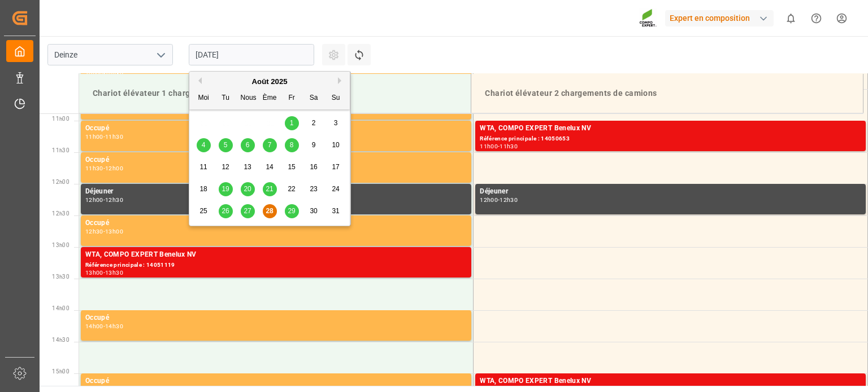 This screenshot has width=868, height=392. Describe the element at coordinates (225, 167) in the screenshot. I see `div: Choisissez le mardi 12 août 2025` at that location.